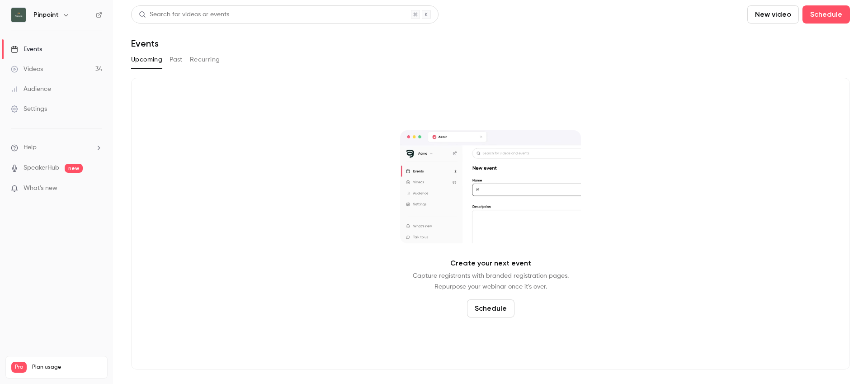 The image size is (868, 384). I want to click on button: Past, so click(176, 60).